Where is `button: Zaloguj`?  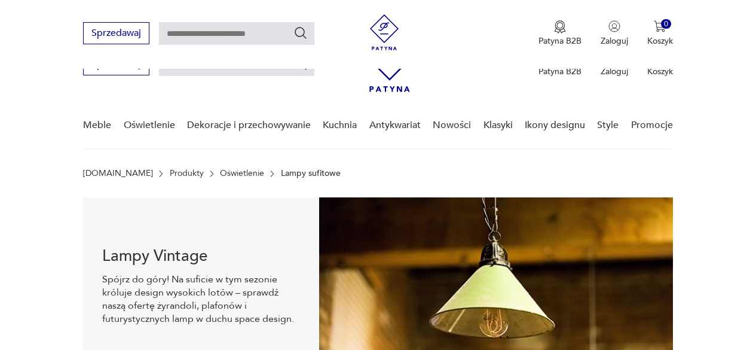
button: Zaloguj is located at coordinates (615, 33).